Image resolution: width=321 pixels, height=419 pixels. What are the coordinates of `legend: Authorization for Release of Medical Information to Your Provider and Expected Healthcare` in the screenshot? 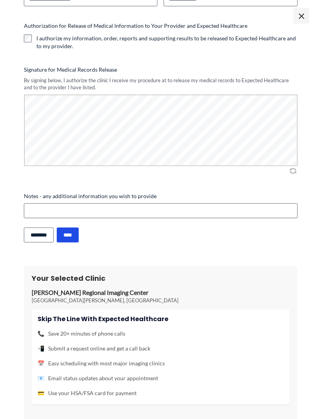 It's located at (135, 26).